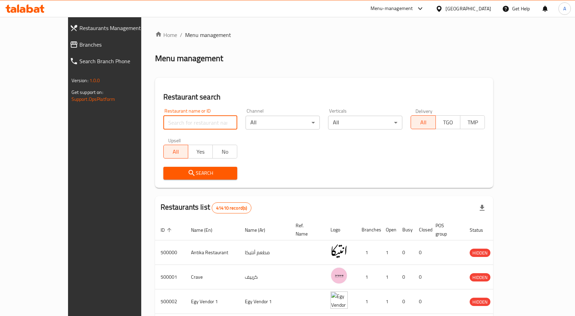  Describe the element at coordinates (167, 230) in the screenshot. I see `span: ID` at that location.